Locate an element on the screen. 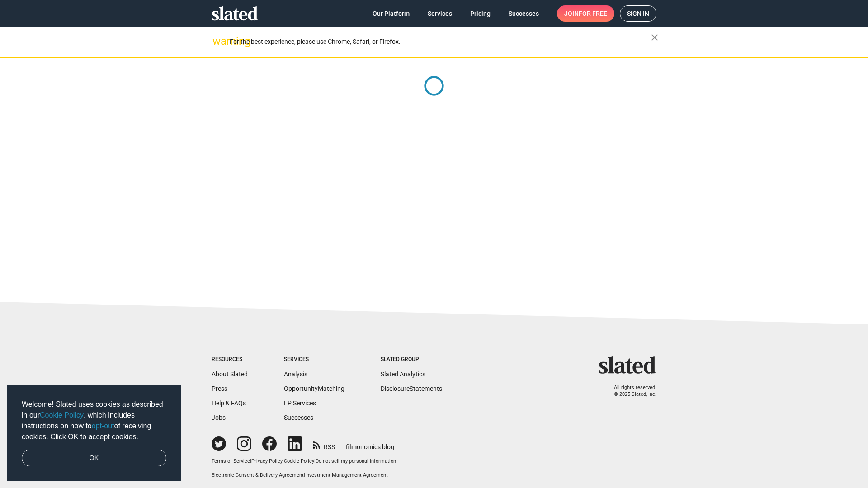 The image size is (868, 488). a: EP Services is located at coordinates (300, 403).